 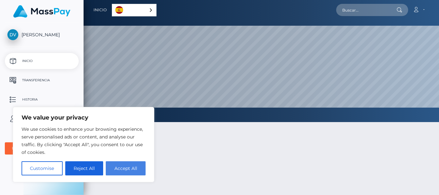 What do you see at coordinates (84, 145) in the screenshot?
I see `div: We value your privacy` at bounding box center [84, 145].